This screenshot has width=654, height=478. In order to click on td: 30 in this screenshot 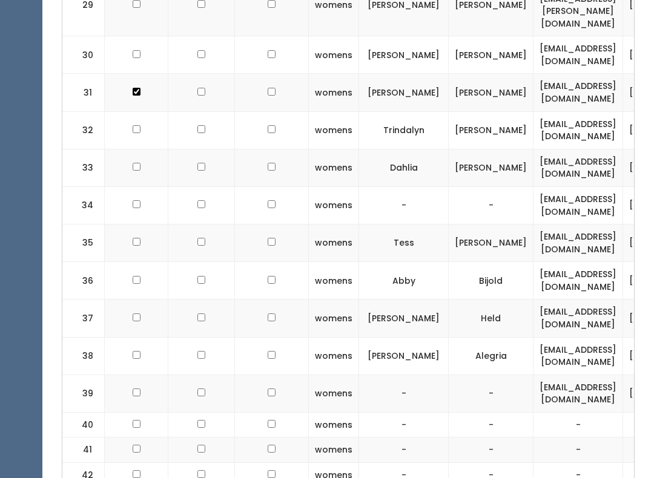, I will do `click(84, 55)`.